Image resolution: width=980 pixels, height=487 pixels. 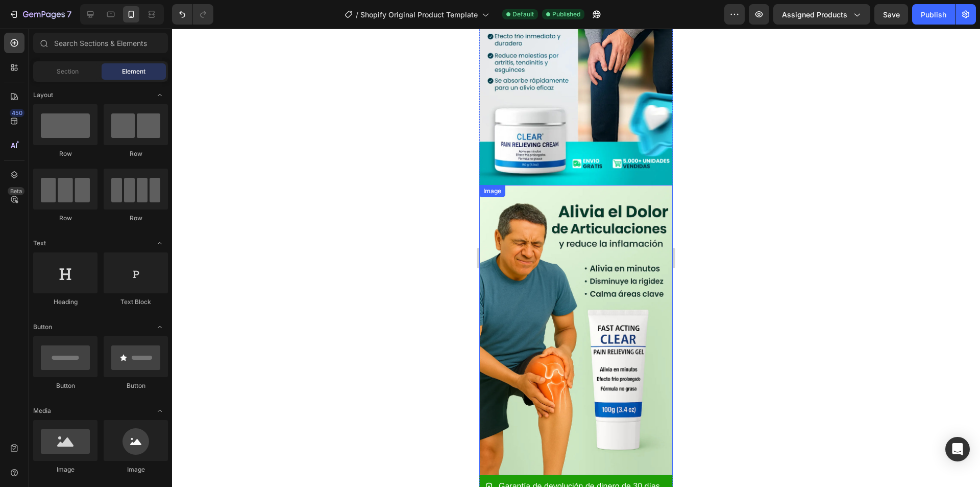 What do you see at coordinates (566, 14) in the screenshot?
I see `span: Published` at bounding box center [566, 14].